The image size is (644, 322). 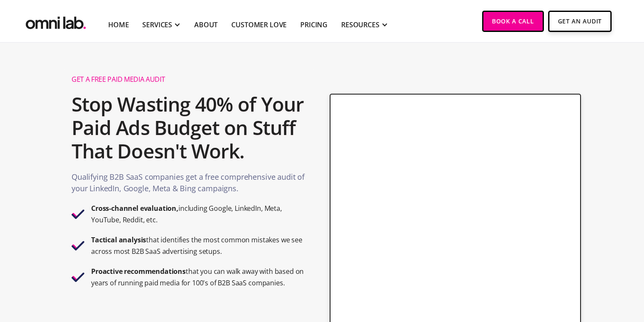 What do you see at coordinates (135, 208) in the screenshot?
I see `strong: Cross-channel evaluation,` at bounding box center [135, 208].